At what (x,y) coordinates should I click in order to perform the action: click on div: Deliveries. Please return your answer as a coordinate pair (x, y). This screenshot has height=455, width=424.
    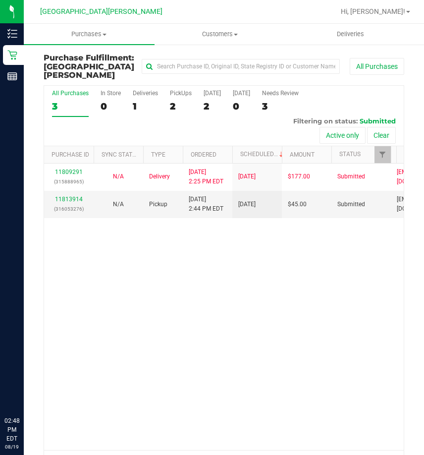
    Looking at the image, I should click on (145, 93).